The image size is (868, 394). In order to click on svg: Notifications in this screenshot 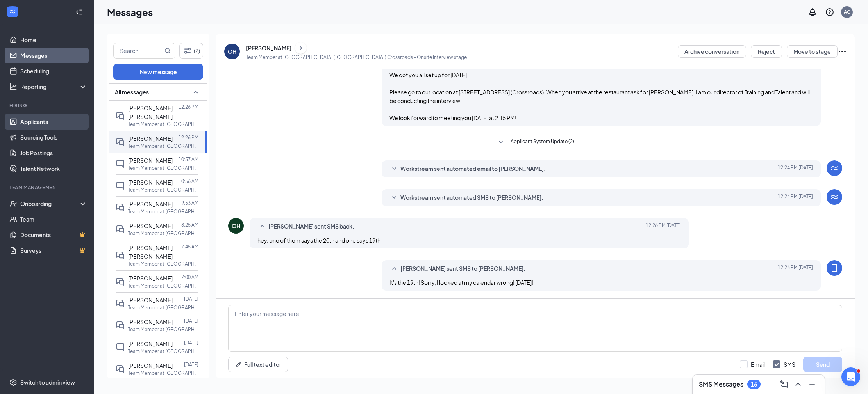, I will do `click(812, 12)`.